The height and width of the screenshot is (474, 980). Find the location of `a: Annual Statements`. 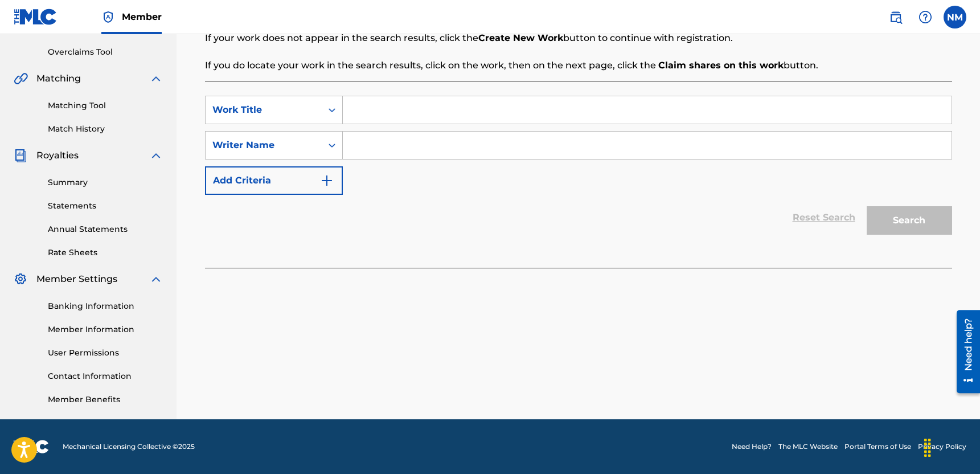

a: Annual Statements is located at coordinates (105, 229).